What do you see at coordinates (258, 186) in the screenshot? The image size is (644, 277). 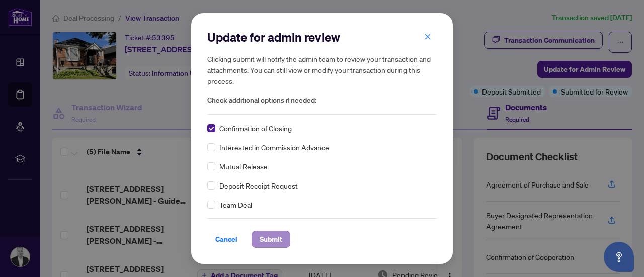 I see `span: Deposit Receipt Request` at bounding box center [258, 186].